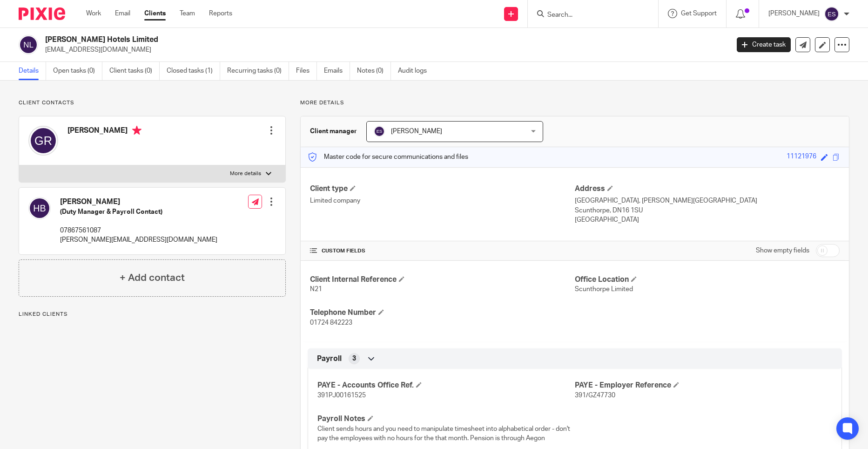 The image size is (868, 449). I want to click on h4: CUSTOM FIELDS, so click(442, 251).